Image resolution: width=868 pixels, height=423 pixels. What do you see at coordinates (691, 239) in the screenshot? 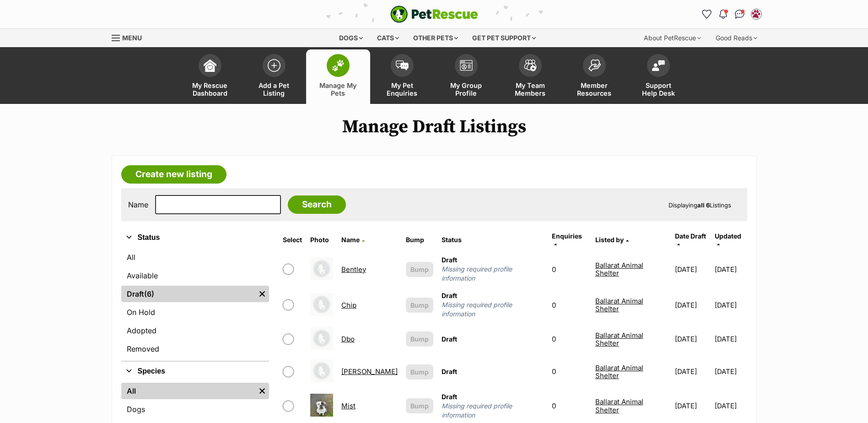
I see `a: Date Draft` at bounding box center [691, 239].